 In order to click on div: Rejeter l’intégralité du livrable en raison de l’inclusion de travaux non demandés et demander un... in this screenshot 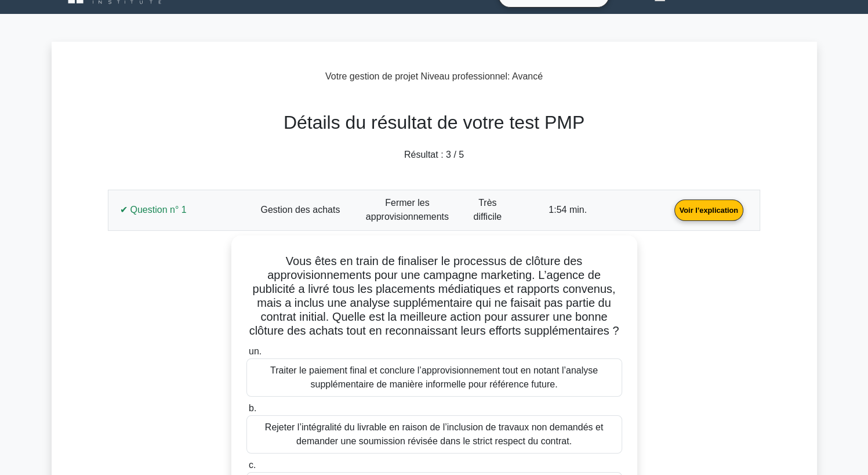, I will do `click(434, 434)`.